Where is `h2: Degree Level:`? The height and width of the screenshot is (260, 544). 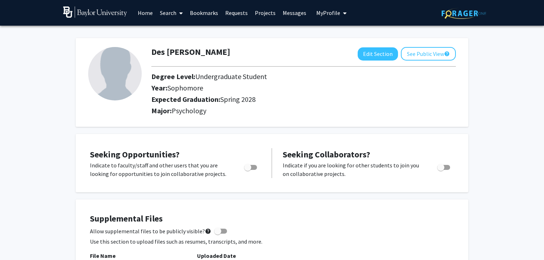
h2: Degree Level: is located at coordinates (298, 77).